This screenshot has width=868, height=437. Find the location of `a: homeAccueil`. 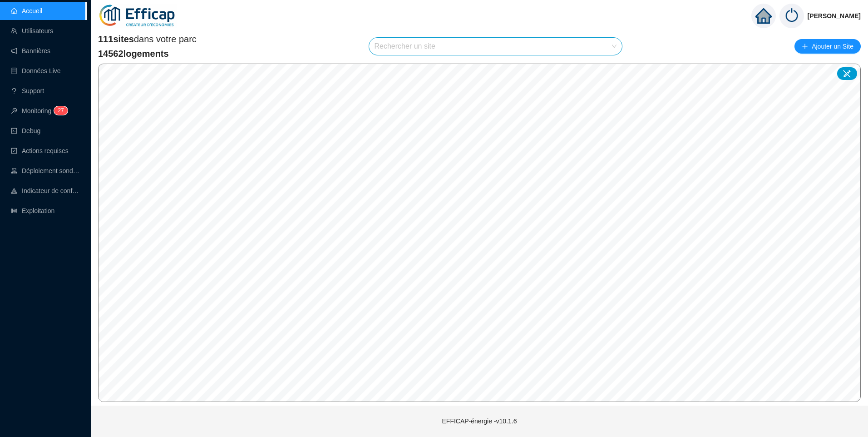

a: homeAccueil is located at coordinates (26, 11).